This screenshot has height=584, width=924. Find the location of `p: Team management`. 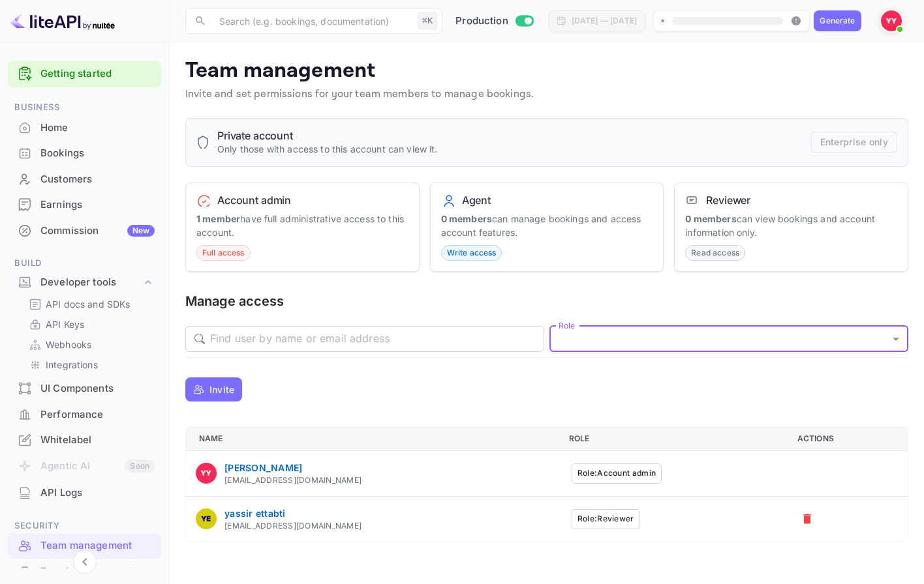

p: Team management is located at coordinates (547, 71).